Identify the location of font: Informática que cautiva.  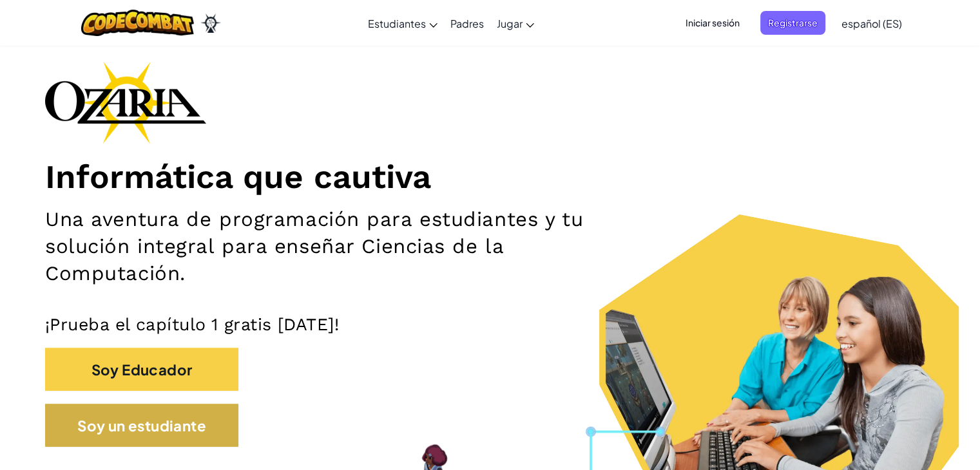
(238, 176).